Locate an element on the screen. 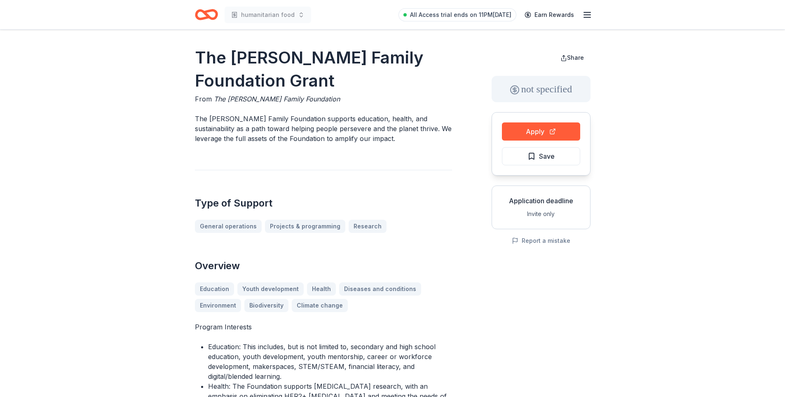 This screenshot has width=785, height=397. div: From is located at coordinates (323, 99).